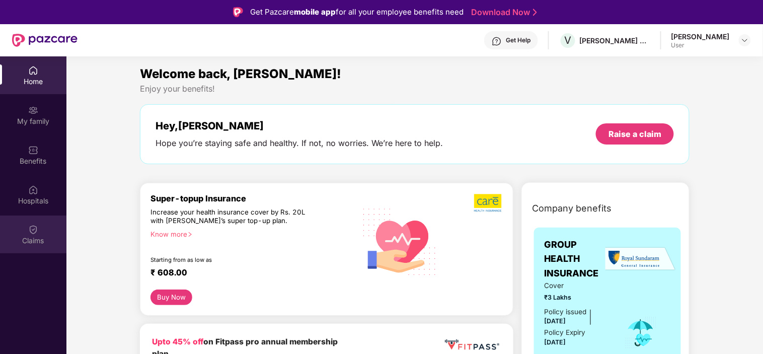  I want to click on span: V, so click(568, 40).